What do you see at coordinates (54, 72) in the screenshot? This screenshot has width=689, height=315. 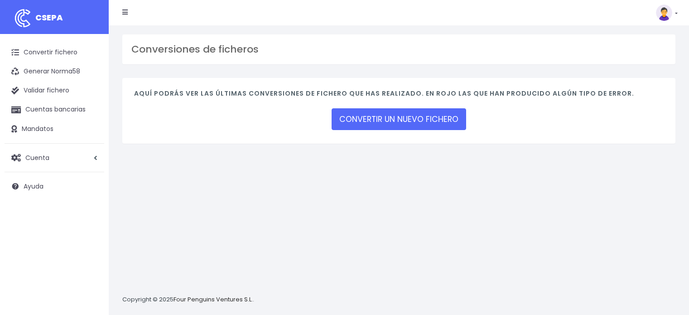 I see `a: Generar Norma58` at bounding box center [54, 72].